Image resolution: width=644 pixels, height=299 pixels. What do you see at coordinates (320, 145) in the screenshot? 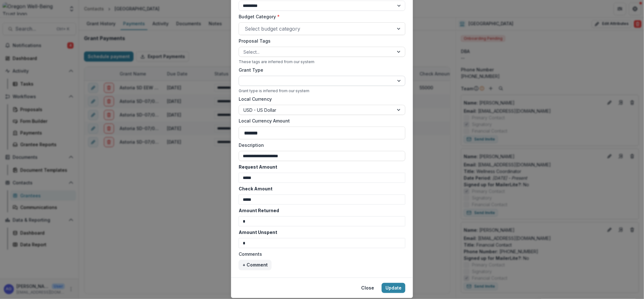
I see `label: Description` at bounding box center [320, 145].